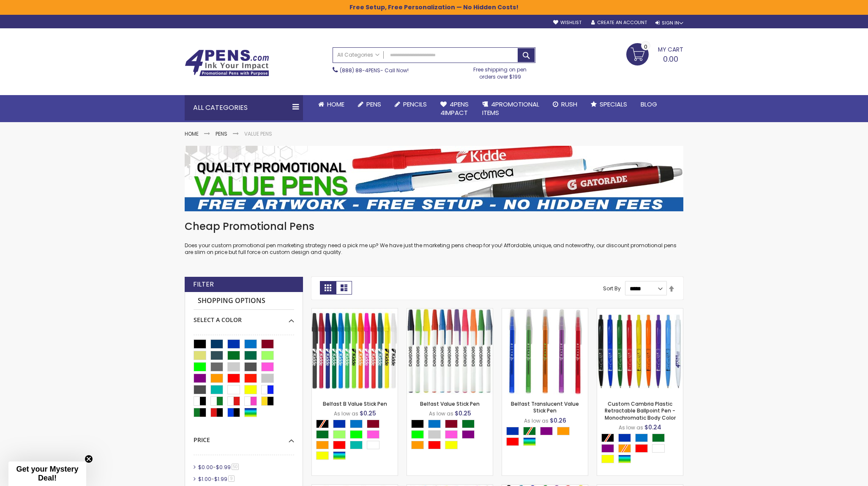 The width and height of the screenshot is (868, 486). What do you see at coordinates (243, 437) in the screenshot?
I see `div: Price` at bounding box center [243, 437].